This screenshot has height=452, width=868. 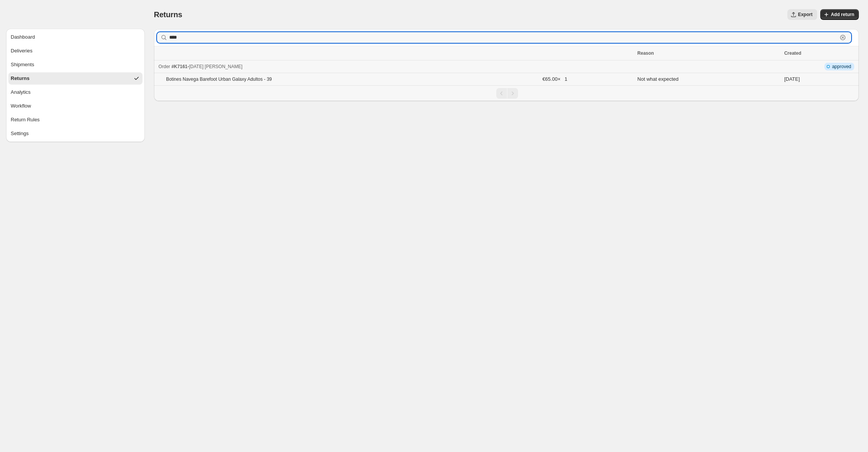 What do you see at coordinates (22, 65) in the screenshot?
I see `span: Shipments` at bounding box center [22, 65].